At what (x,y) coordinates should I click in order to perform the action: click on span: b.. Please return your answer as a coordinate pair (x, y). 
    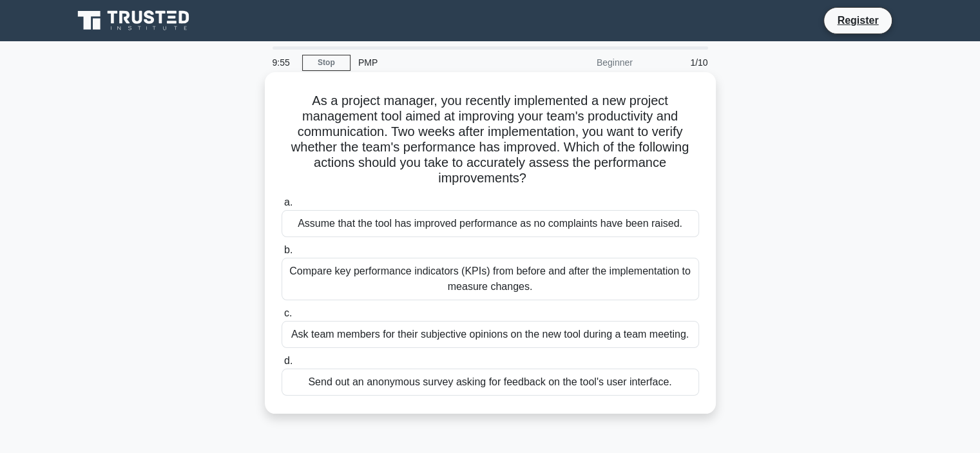
    Looking at the image, I should click on (288, 249).